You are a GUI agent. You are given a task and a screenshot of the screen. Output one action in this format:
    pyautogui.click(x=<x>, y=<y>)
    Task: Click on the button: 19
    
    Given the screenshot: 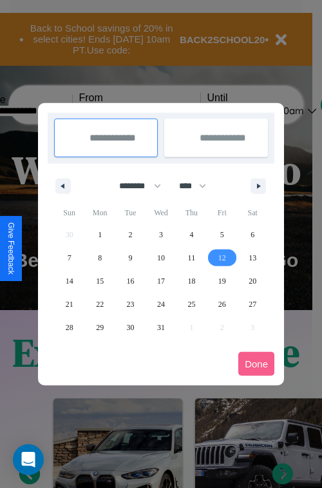 What is the action you would take?
    pyautogui.click(x=222, y=281)
    